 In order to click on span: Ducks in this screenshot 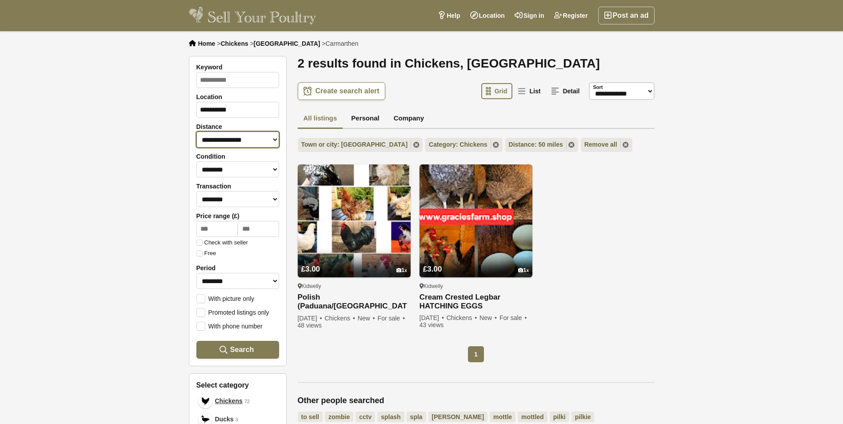, I will do `click(224, 419)`.